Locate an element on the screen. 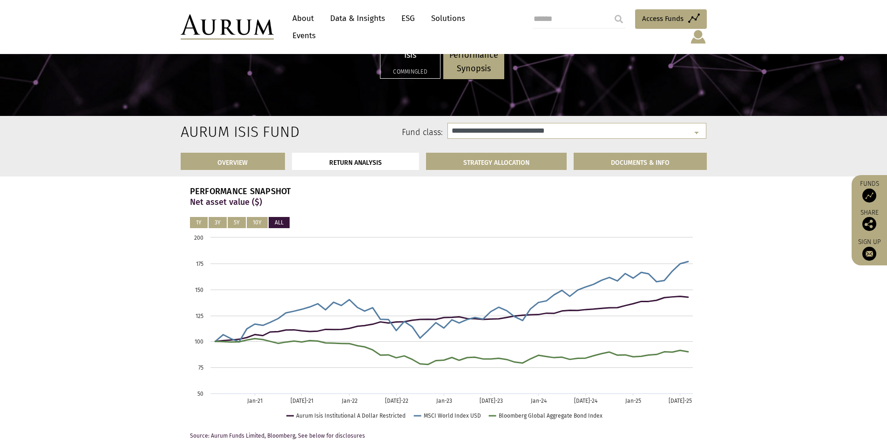  a: STRATEGY ALLOCATION is located at coordinates (496, 161).